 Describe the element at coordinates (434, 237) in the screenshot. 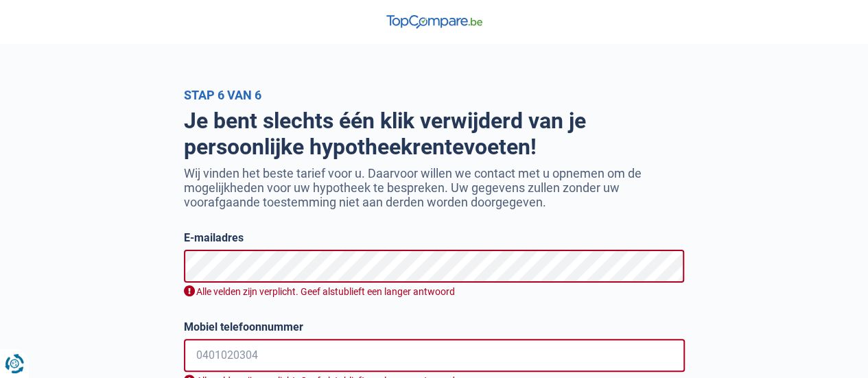

I see `label: E-mailadres` at that location.